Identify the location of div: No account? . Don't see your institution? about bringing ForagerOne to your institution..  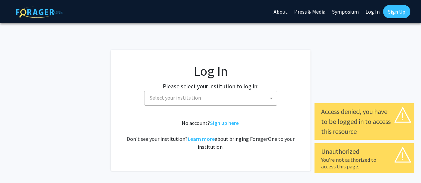
(211, 135).